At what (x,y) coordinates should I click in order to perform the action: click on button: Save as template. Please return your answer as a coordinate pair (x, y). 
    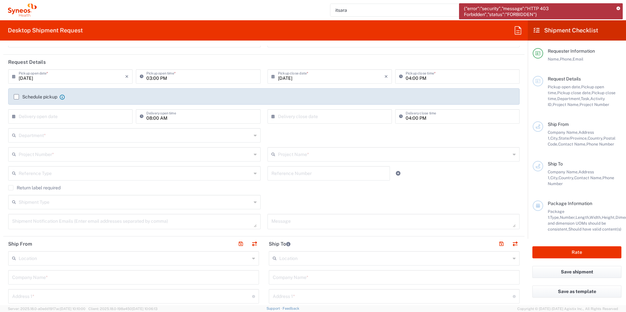
    Looking at the image, I should click on (577, 292).